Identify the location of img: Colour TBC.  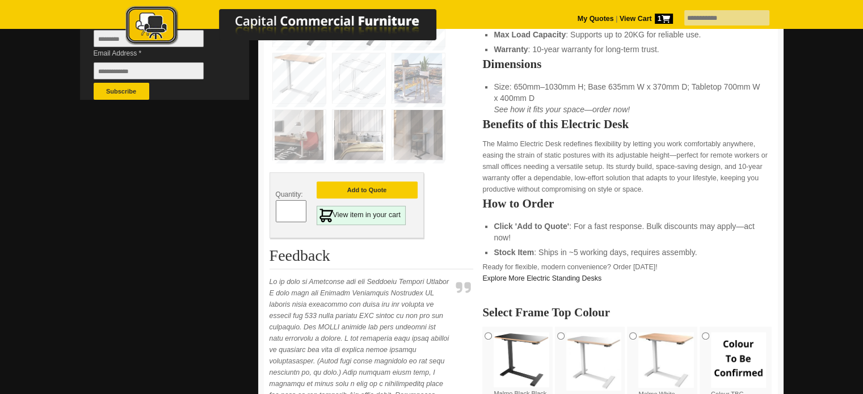
(739, 360).